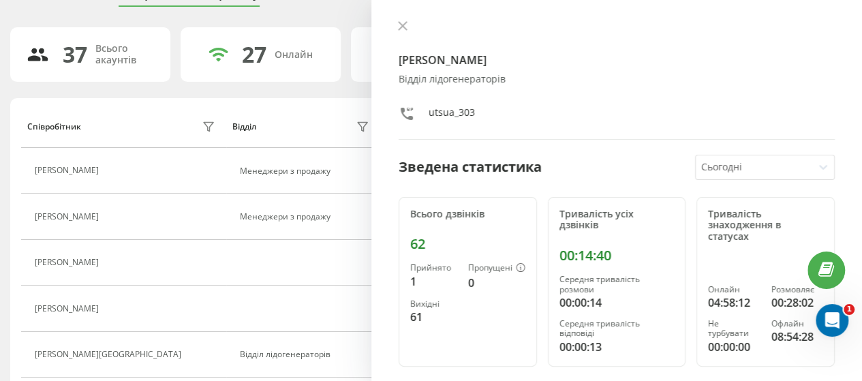  Describe the element at coordinates (617, 284) in the screenshot. I see `div: Середня тривалість розмови` at that location.